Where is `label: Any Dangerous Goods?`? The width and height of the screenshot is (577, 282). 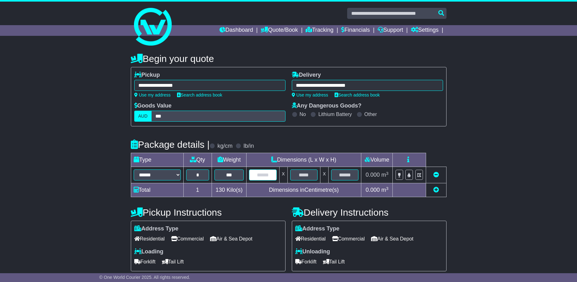
label: Any Dangerous Goods? is located at coordinates (327, 106).